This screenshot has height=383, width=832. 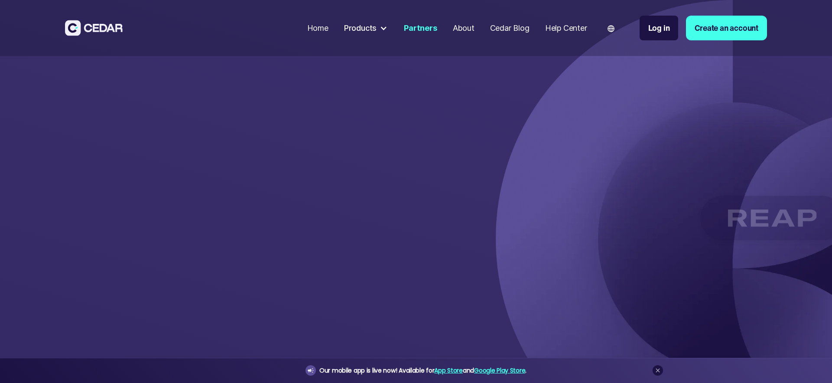 I want to click on span: App Store, so click(x=448, y=370).